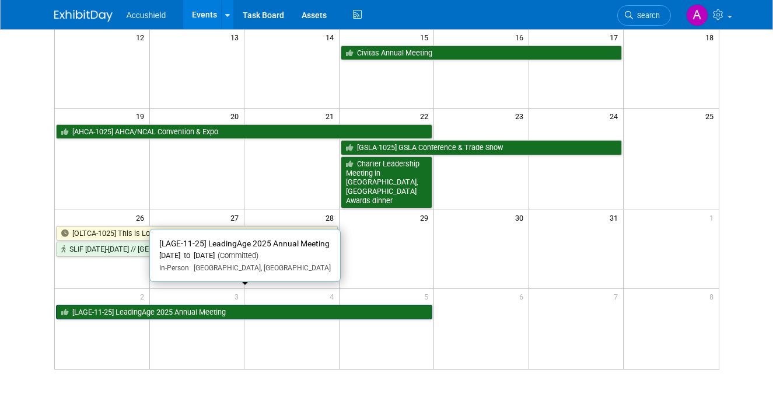 The width and height of the screenshot is (773, 411). Describe the element at coordinates (236, 37) in the screenshot. I see `span: 13` at that location.